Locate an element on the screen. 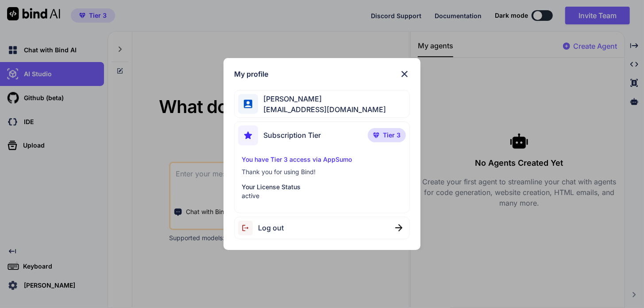  span: Subscription Tier is located at coordinates (292, 135).